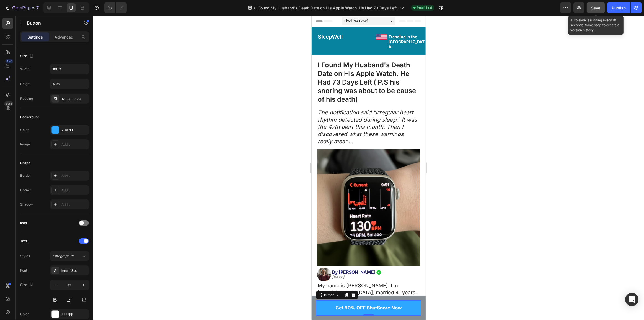  Describe the element at coordinates (57, 67) in the screenshot. I see `h1: I Found My Husband's Death Date on His Apple Watch. He Had 73 Days Left ( P.S his snoring was abo...` at that location.